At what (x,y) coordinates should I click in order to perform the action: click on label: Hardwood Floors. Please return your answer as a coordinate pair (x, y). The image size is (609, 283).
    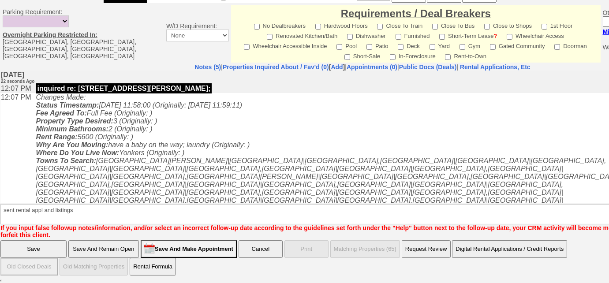
    Looking at the image, I should click on (341, 25).